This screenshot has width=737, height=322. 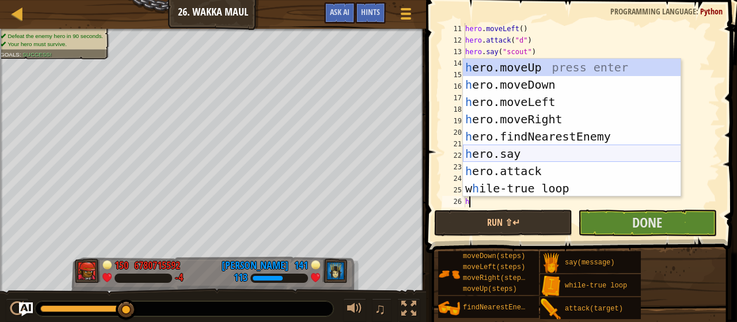 I want to click on div: 21, so click(x=454, y=144).